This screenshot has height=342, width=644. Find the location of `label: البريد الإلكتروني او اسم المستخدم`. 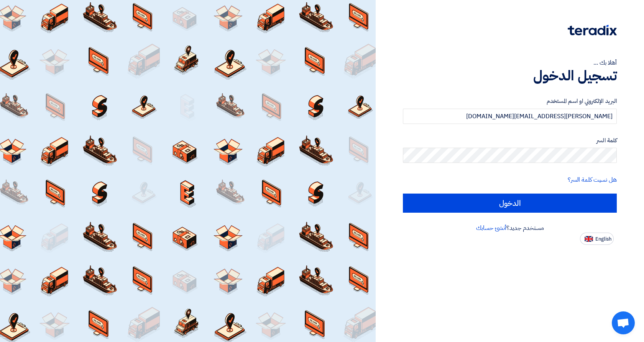

label: البريد الإلكتروني او اسم المستخدم is located at coordinates (509, 101).